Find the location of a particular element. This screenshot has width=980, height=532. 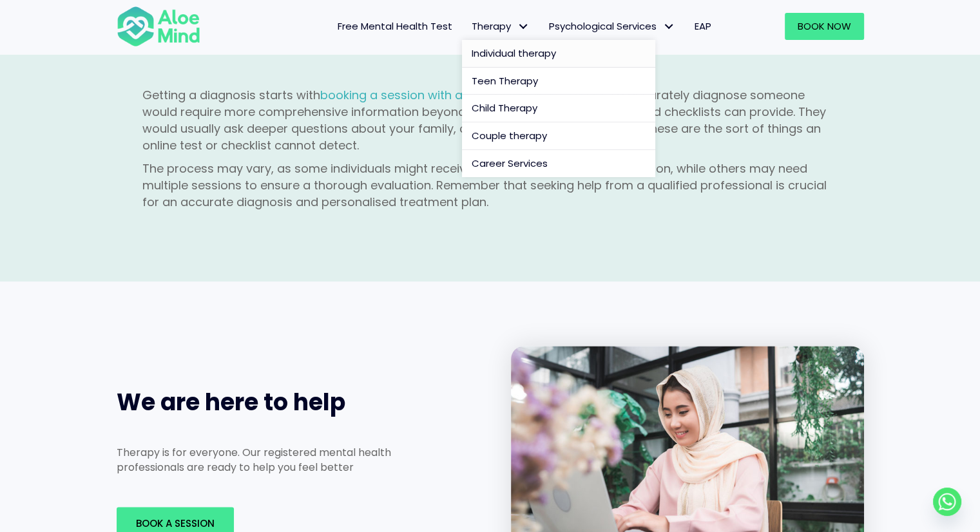

p: Getting a diagnosis starts with . To accurately diagnose someone would require more comprehensive... is located at coordinates (490, 120).